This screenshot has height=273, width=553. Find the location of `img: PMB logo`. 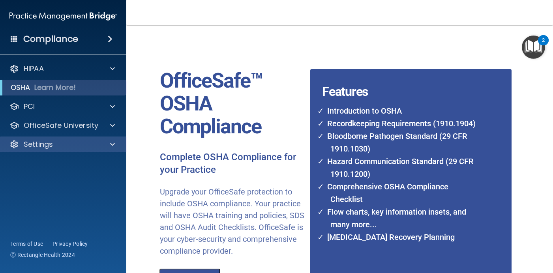

img: PMB logo is located at coordinates (63, 16).